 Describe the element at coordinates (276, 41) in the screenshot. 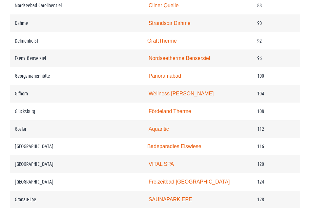

I see `td: 92` at that location.